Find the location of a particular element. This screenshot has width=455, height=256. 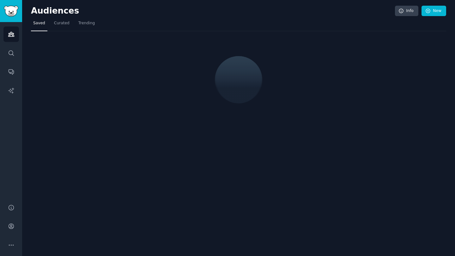

a: New is located at coordinates (433, 11).